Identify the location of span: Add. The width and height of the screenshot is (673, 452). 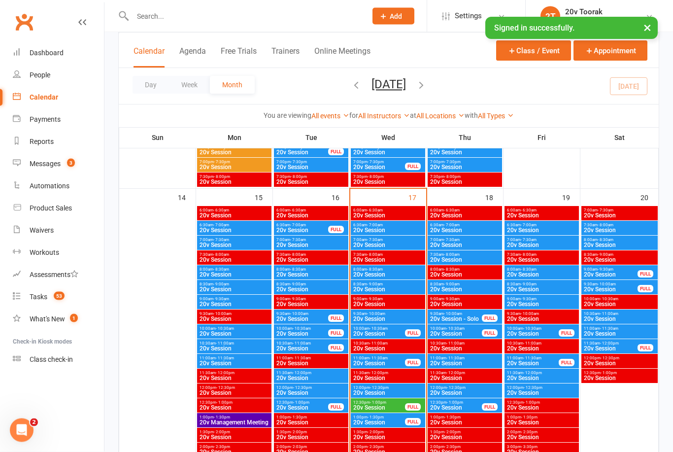
(396, 16).